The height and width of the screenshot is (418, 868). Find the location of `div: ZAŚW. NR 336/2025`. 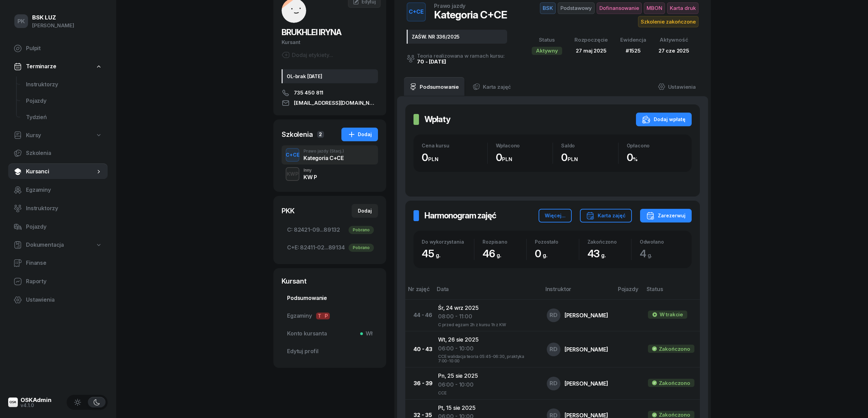

div: ZAŚW. NR 336/2025 is located at coordinates (457, 36).